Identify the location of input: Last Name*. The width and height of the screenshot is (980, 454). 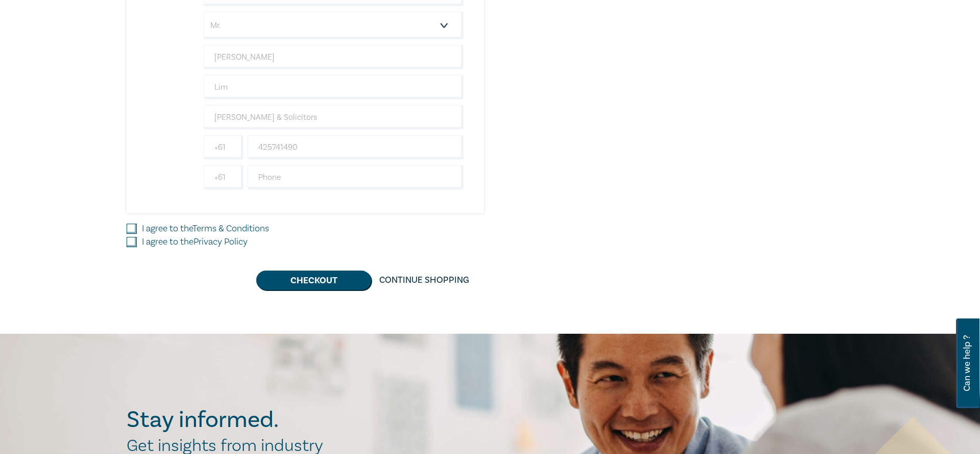
(333, 88).